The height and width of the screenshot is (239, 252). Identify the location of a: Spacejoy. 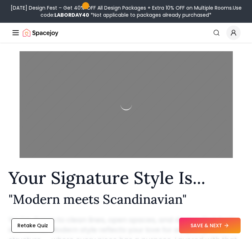
(41, 33).